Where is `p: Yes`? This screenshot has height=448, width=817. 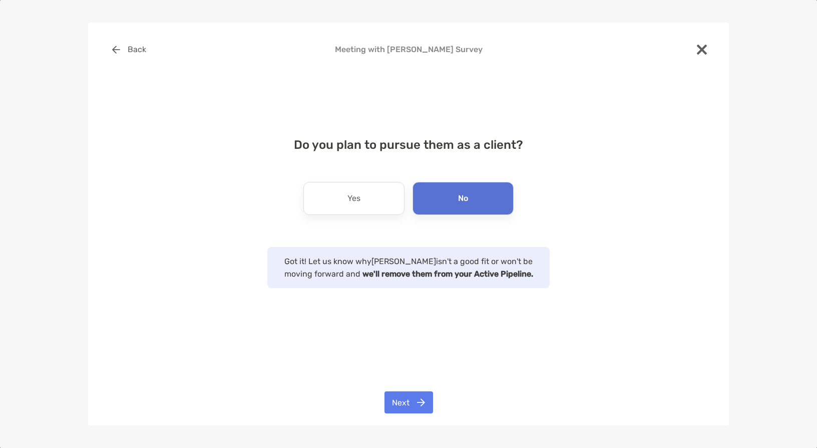 p: Yes is located at coordinates (354, 198).